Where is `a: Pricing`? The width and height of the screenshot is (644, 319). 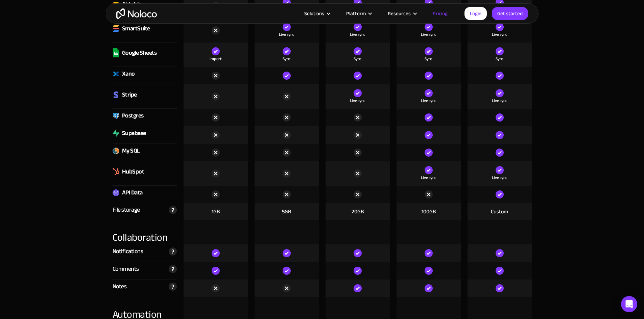 a: Pricing is located at coordinates (440, 14).